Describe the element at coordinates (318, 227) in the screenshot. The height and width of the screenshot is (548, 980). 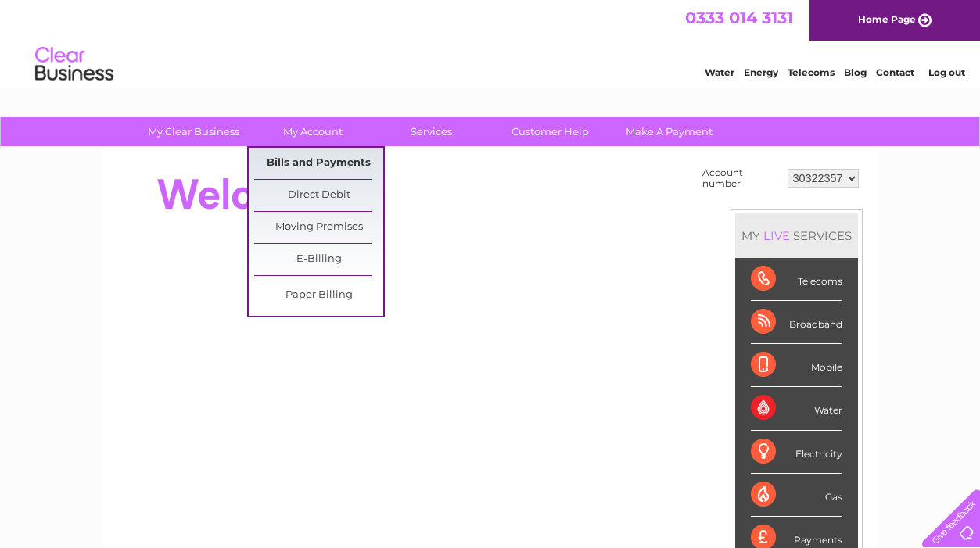
I see `a: Moving Premises` at that location.